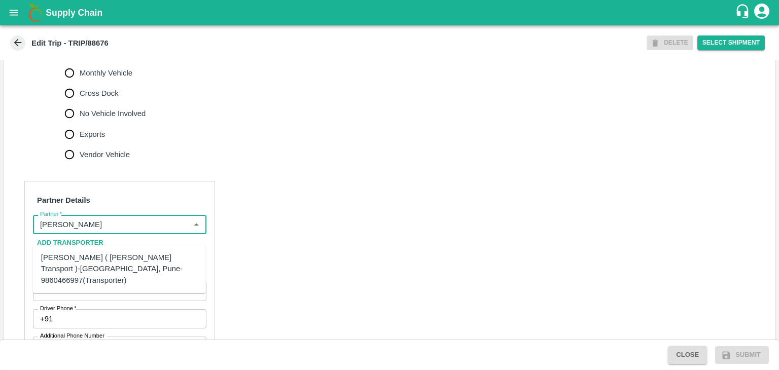 This screenshot has width=779, height=370. I want to click on span: No Vehicle Involved, so click(113, 114).